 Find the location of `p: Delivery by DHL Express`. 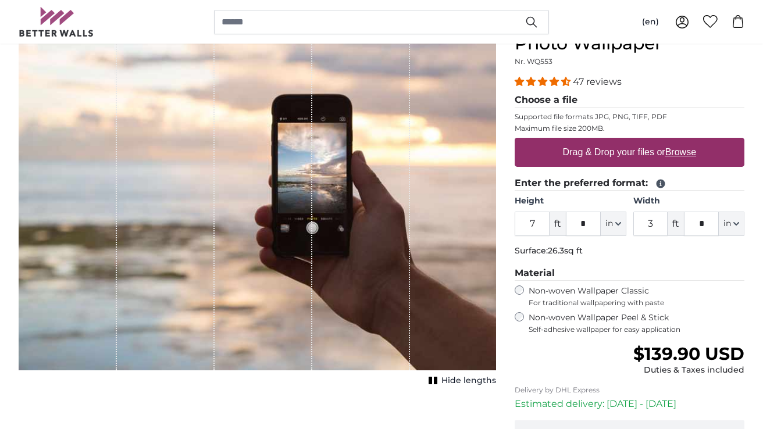

p: Delivery by DHL Express is located at coordinates (629, 390).